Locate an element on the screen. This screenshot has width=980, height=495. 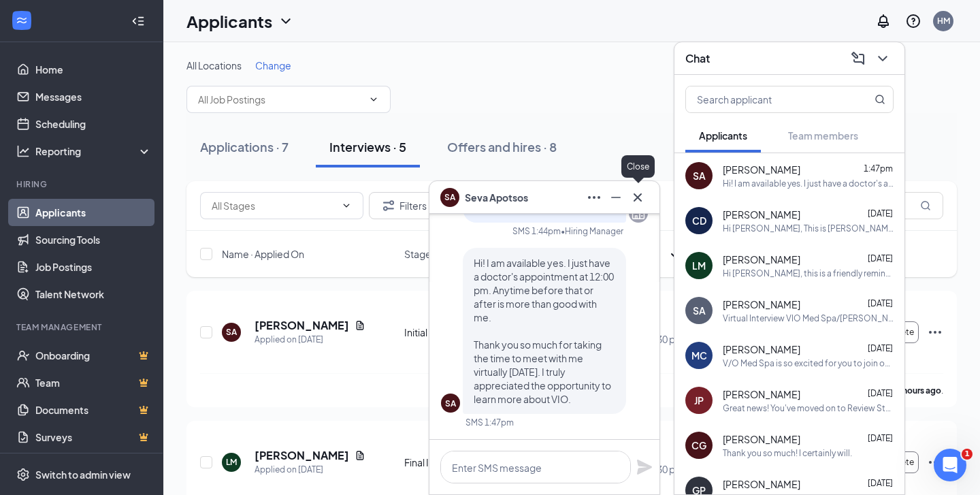
div: Offers and hires · 8 is located at coordinates (502, 146).